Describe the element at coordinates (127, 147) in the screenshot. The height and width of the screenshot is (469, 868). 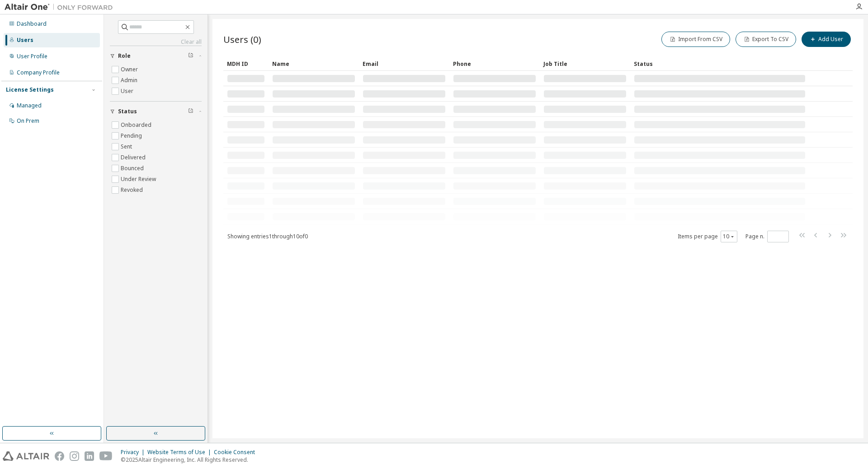
I see `label: Sent` at that location.